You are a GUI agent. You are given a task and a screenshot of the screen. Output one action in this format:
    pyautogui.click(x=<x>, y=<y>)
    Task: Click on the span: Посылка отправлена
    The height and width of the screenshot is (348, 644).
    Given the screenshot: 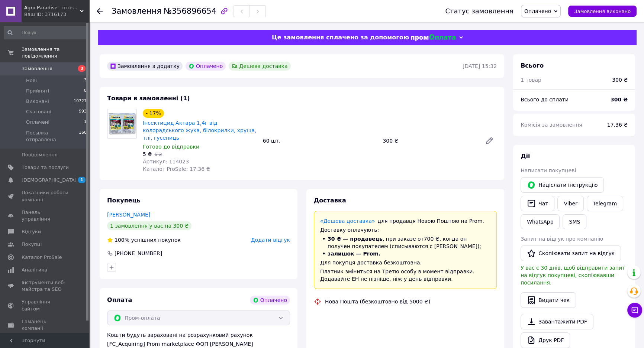 What is the action you would take?
    pyautogui.click(x=53, y=136)
    